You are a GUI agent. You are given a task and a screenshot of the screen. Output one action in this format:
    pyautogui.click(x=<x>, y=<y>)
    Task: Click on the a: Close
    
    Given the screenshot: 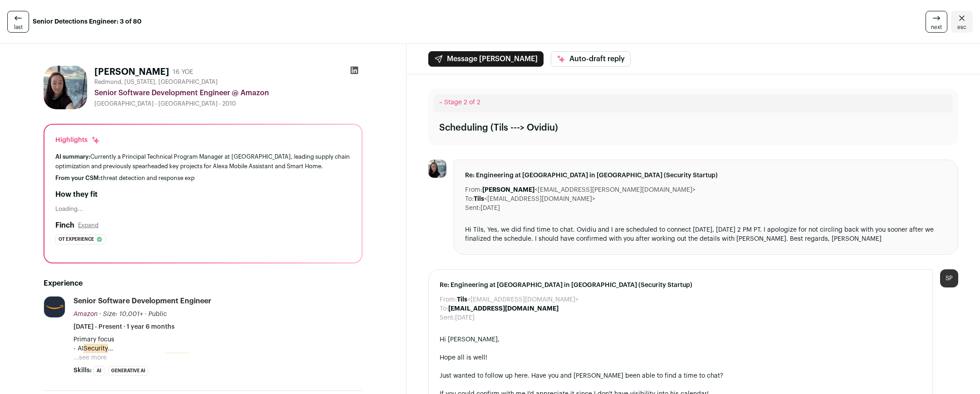 What is the action you would take?
    pyautogui.click(x=962, y=22)
    